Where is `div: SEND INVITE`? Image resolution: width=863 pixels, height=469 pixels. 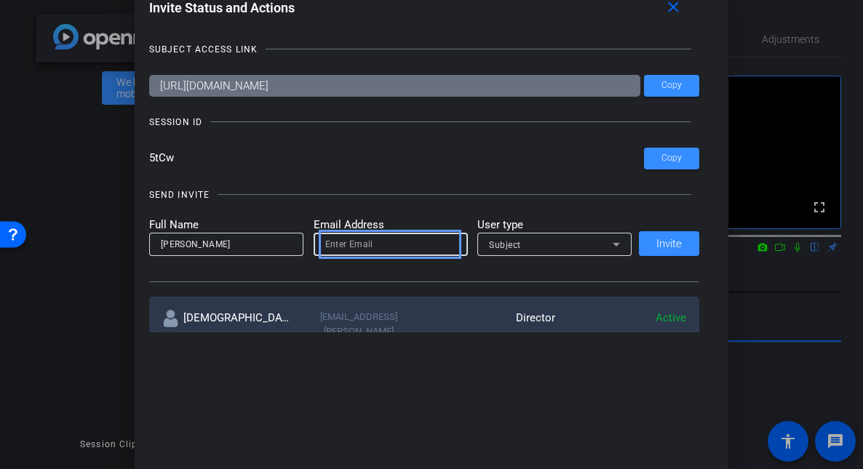
div: SEND INVITE is located at coordinates (179, 195).